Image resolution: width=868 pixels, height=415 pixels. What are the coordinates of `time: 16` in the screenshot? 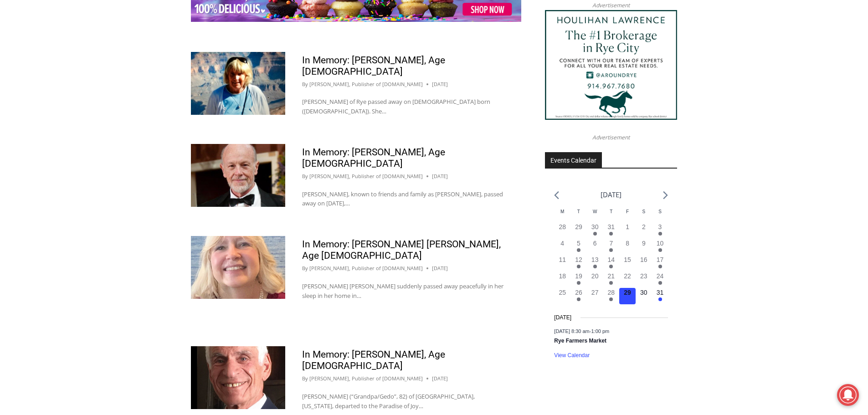 It's located at (644, 260).